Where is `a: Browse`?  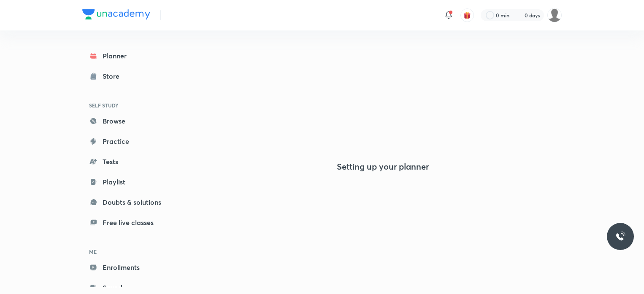 a: Browse is located at coordinates (132, 121).